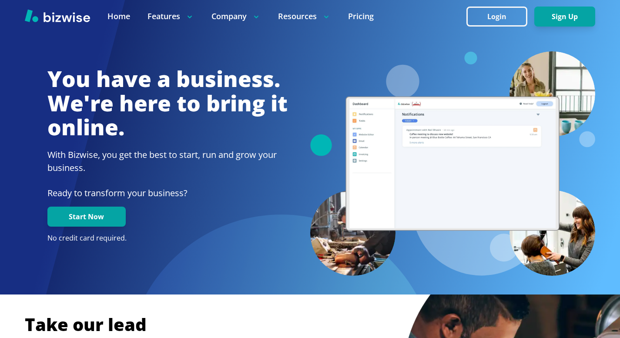 Image resolution: width=620 pixels, height=338 pixels. What do you see at coordinates (497, 17) in the screenshot?
I see `button: Login` at bounding box center [497, 17].